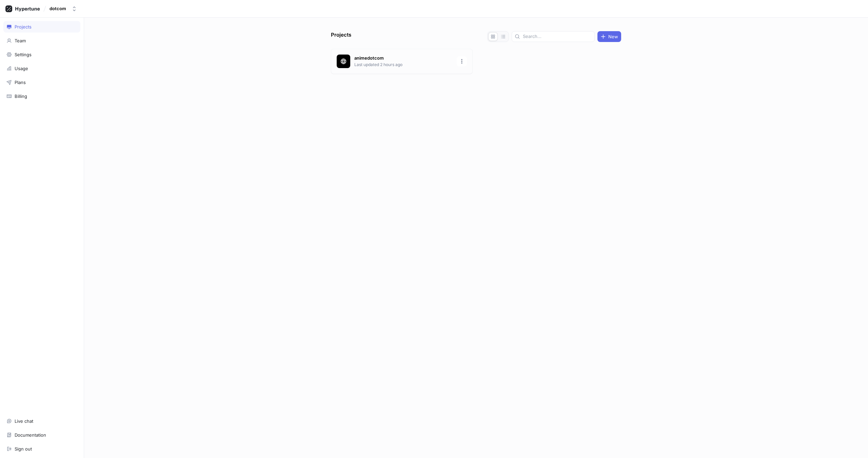 This screenshot has width=868, height=458. Describe the element at coordinates (42, 54) in the screenshot. I see `a: Settings` at that location.